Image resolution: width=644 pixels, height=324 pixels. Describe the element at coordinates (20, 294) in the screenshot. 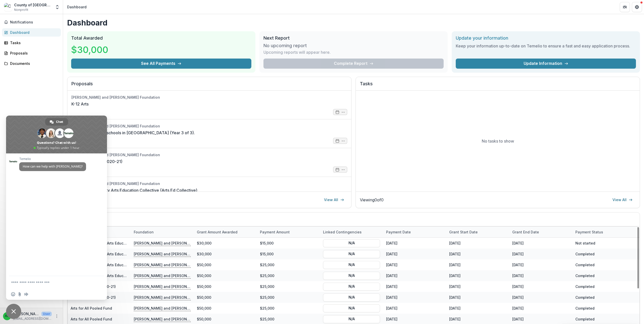

I see `span: Send a file` at that location.